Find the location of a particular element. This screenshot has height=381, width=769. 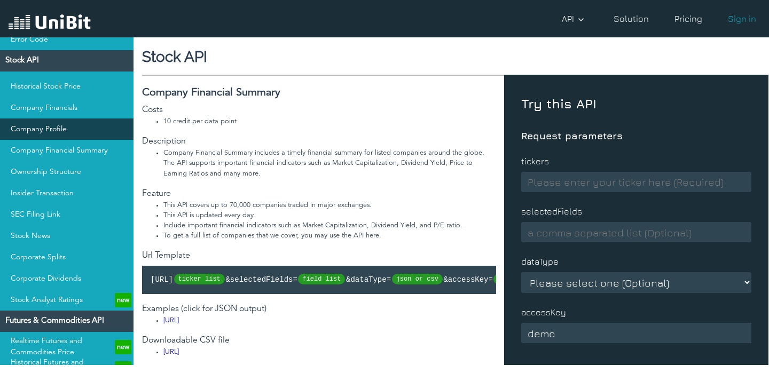

p: Url Template is located at coordinates (319, 256).